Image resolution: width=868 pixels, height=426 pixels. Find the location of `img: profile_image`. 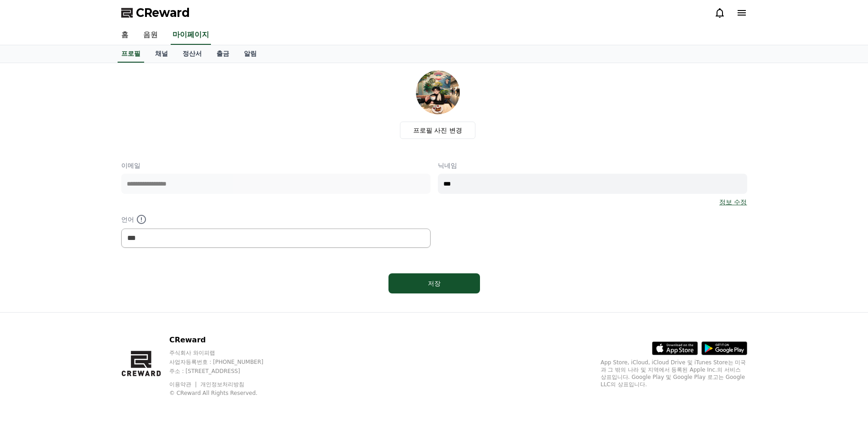

img: profile_image is located at coordinates (438, 92).